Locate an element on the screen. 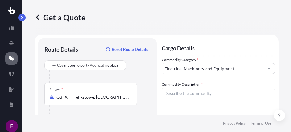 This screenshot has height=132, width=291. a: Privacy Policy is located at coordinates (235, 124).